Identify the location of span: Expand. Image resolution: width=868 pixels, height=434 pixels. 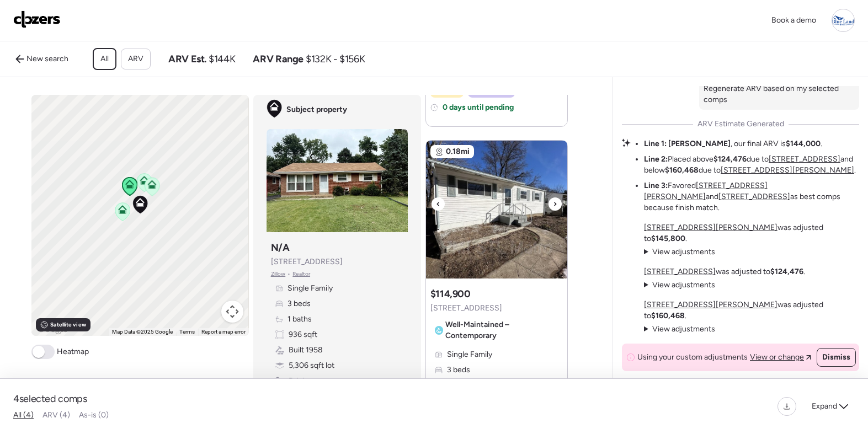
(825, 406).